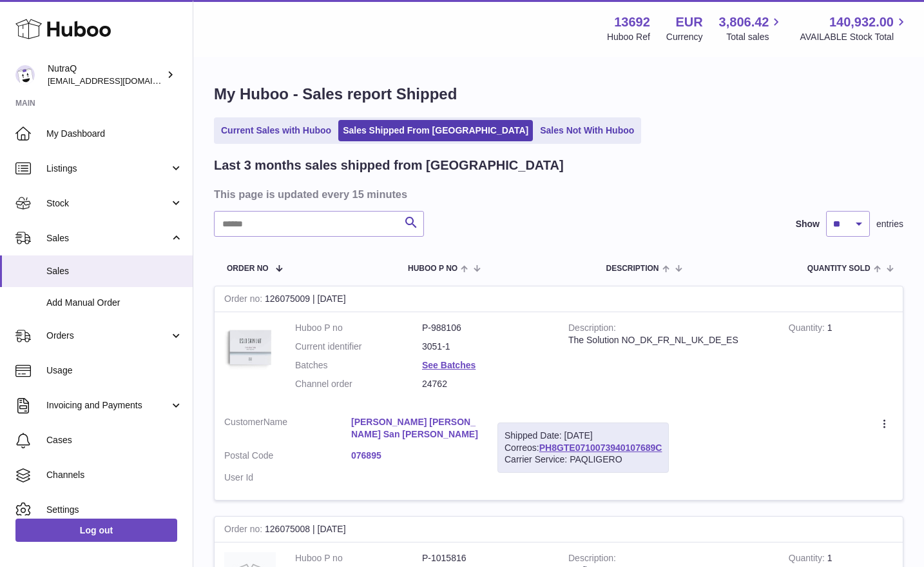  What do you see at coordinates (752, 28) in the screenshot?
I see `a: 3,806.42 Total sales` at bounding box center [752, 28].